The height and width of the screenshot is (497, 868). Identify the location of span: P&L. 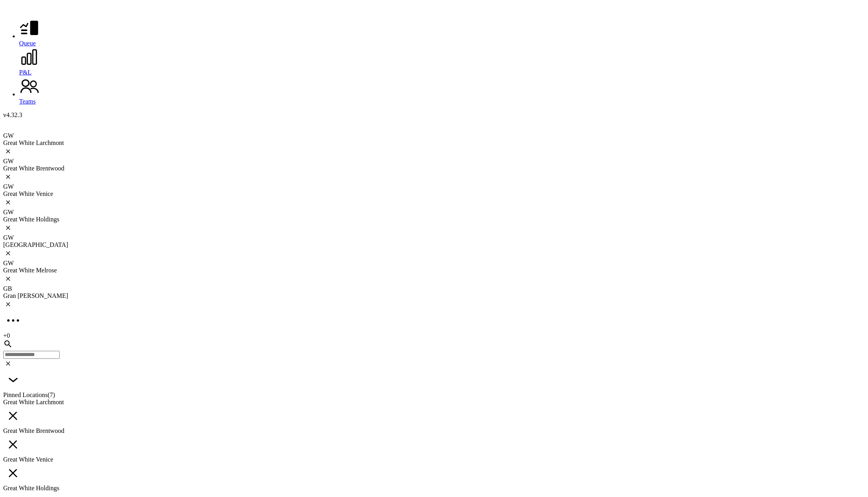
(25, 72).